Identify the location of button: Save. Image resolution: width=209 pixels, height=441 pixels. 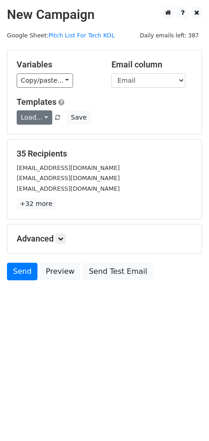
(78, 117).